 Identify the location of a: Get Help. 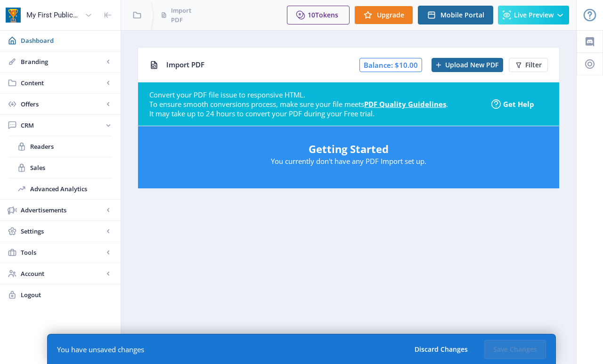
(519, 104).